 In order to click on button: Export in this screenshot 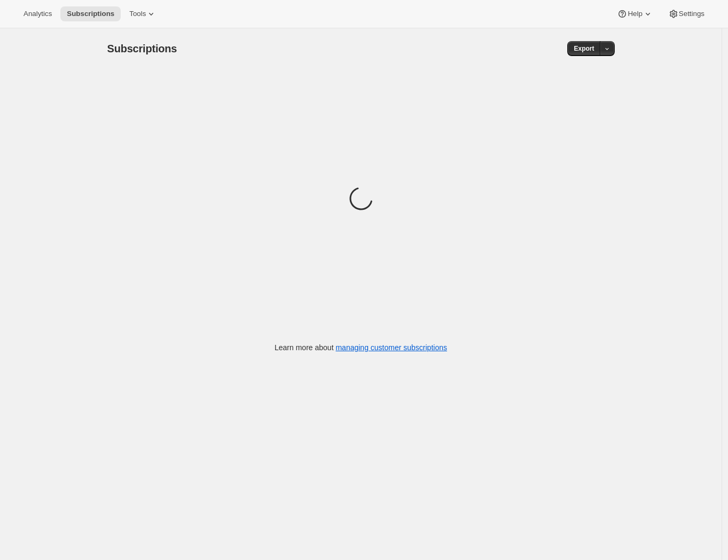, I will do `click(583, 49)`.